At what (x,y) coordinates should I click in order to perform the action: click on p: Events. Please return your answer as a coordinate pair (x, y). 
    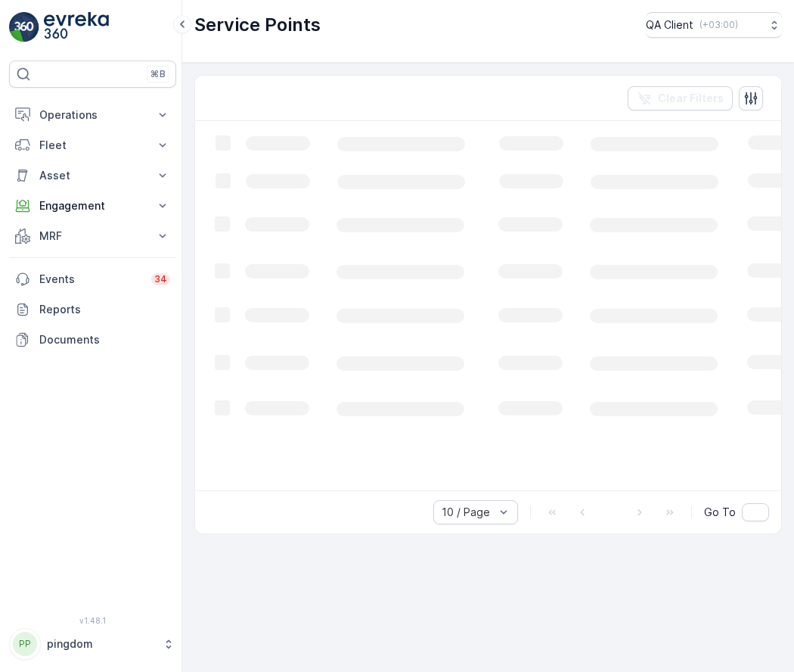
    Looking at the image, I should click on (91, 279).